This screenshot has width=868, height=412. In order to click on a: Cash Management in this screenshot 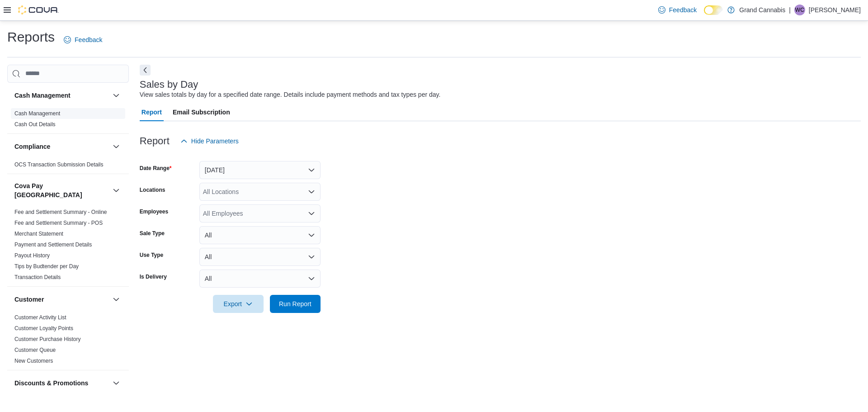, I will do `click(37, 113)`.